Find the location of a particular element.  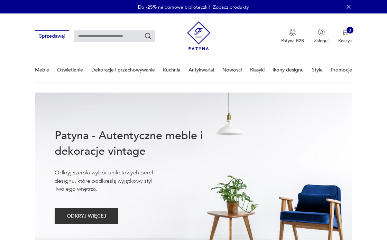

p: Do -25% na domowe biblioteczki! is located at coordinates (174, 7).